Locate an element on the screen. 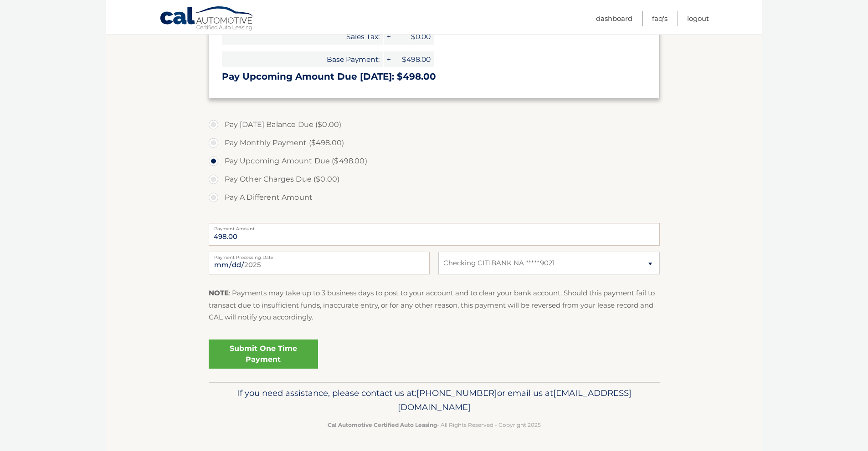 The height and width of the screenshot is (451, 868). span: $0.00 is located at coordinates (413, 37).